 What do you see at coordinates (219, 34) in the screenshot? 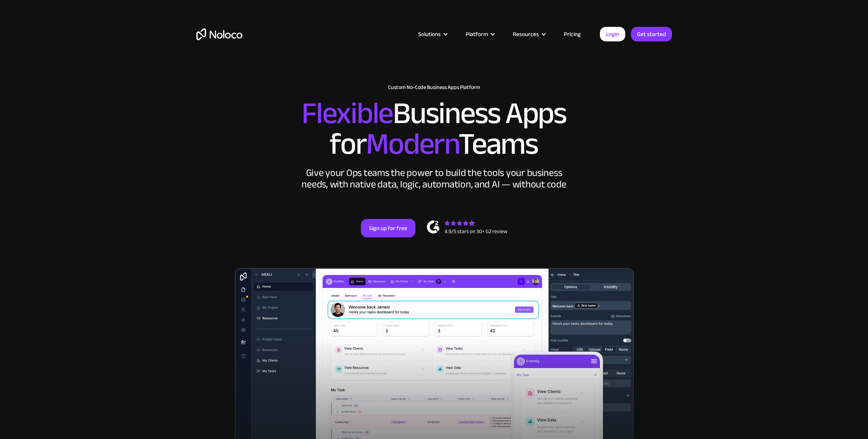
I see `a: home` at bounding box center [219, 34].